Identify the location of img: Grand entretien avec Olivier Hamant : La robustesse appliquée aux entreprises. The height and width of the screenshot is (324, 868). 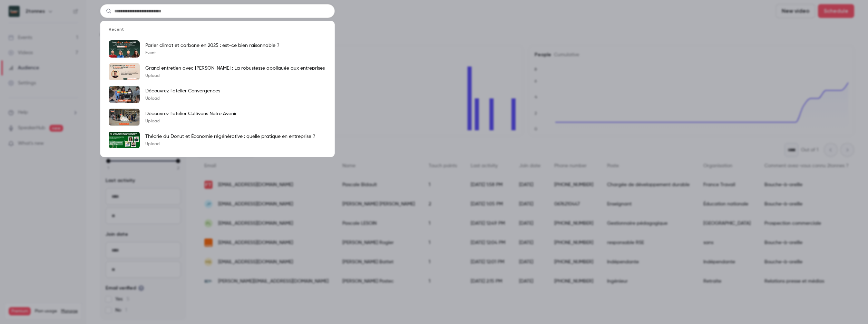
(124, 72).